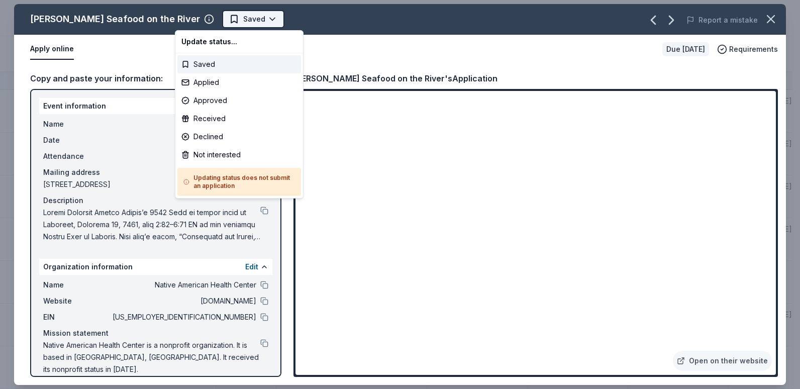 The width and height of the screenshot is (800, 389). I want to click on div: Declined, so click(239, 137).